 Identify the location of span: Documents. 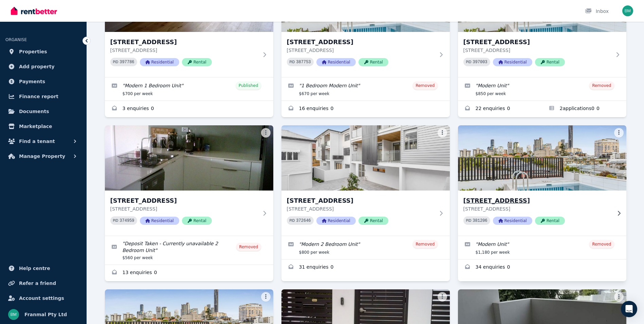
(34, 111).